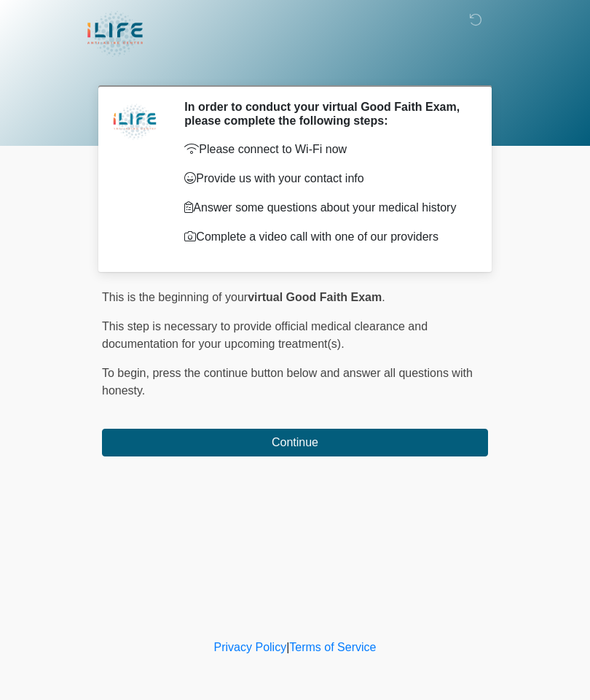 Image resolution: width=590 pixels, height=700 pixels. What do you see at coordinates (175, 296) in the screenshot?
I see `span: This is the beginning of your` at bounding box center [175, 296].